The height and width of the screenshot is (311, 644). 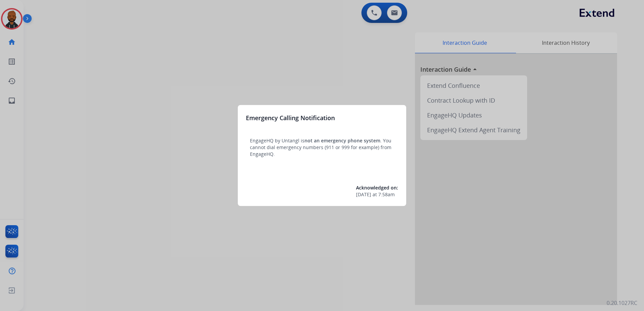 What do you see at coordinates (290, 118) in the screenshot?
I see `h3: Emergency Calling Notification` at bounding box center [290, 118].